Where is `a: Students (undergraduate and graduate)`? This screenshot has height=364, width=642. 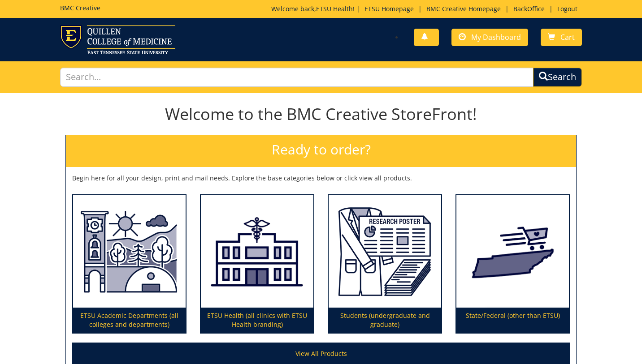
a: Students (undergraduate and graduate) is located at coordinates (385, 264).